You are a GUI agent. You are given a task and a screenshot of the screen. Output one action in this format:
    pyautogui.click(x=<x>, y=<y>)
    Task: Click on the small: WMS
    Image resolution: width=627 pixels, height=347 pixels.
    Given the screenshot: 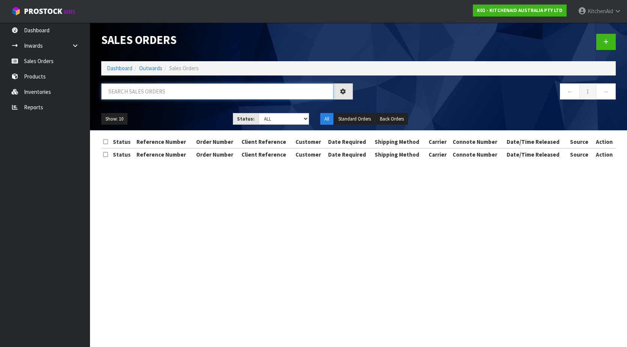 What is the action you would take?
    pyautogui.click(x=69, y=12)
    